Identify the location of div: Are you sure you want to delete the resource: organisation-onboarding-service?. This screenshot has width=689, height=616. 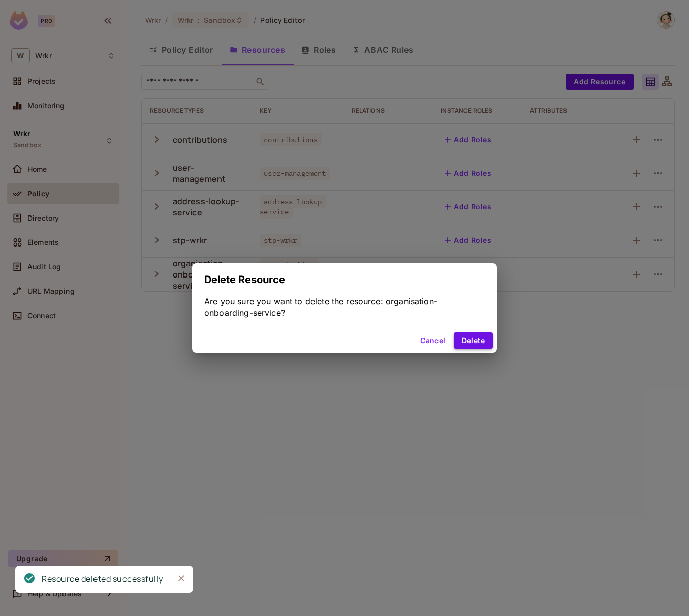
(345, 307).